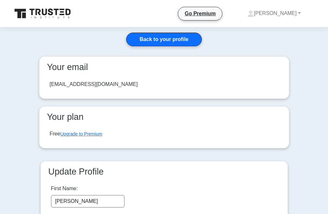 This screenshot has height=214, width=328. I want to click on a: Back to your profile, so click(164, 39).